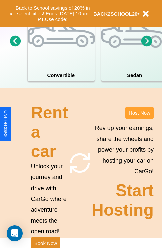  I want to click on div: Open Intercom Messenger, so click(15, 234).